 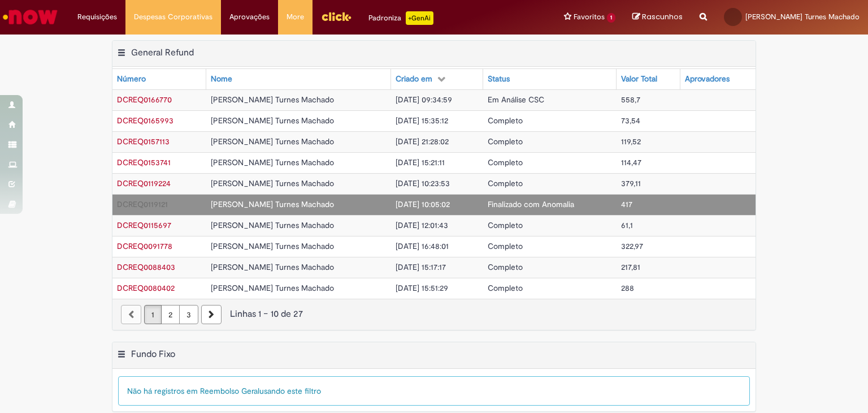 I want to click on h2: General Refund, so click(x=162, y=53).